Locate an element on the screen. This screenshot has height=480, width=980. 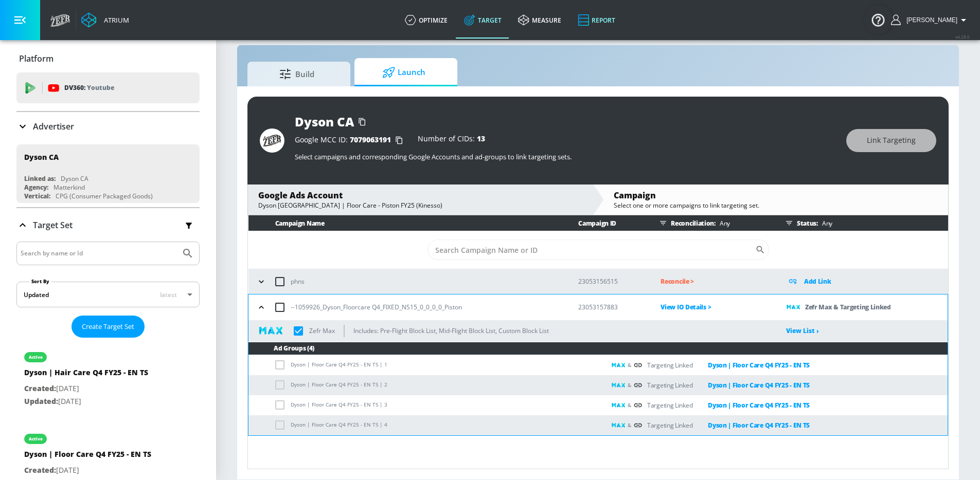
th: Campaign ID is located at coordinates (603, 223).